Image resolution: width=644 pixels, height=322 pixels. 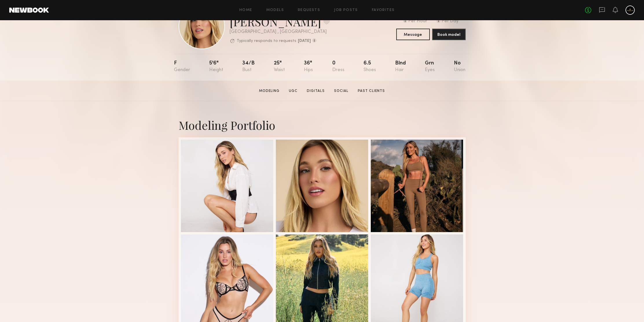 I want to click on a: Requests, so click(x=309, y=10).